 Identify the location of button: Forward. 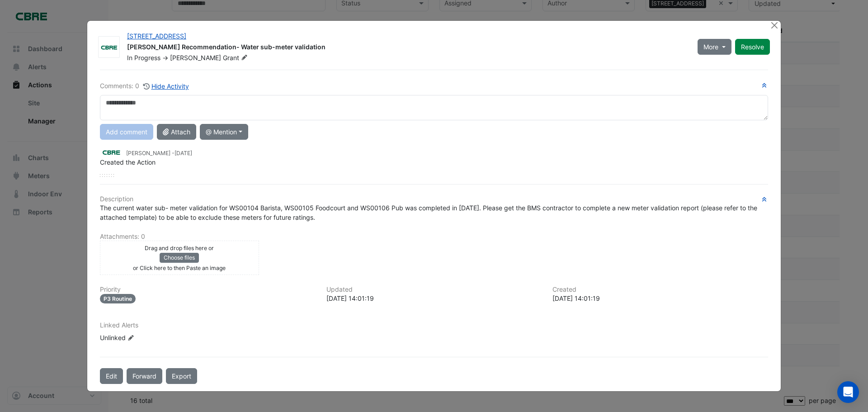
(144, 376).